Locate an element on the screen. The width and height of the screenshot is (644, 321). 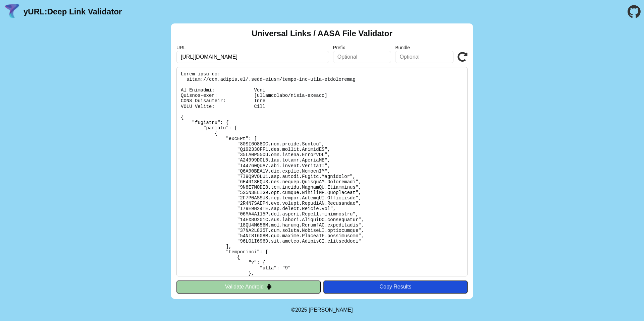
label: URL is located at coordinates (253, 48).